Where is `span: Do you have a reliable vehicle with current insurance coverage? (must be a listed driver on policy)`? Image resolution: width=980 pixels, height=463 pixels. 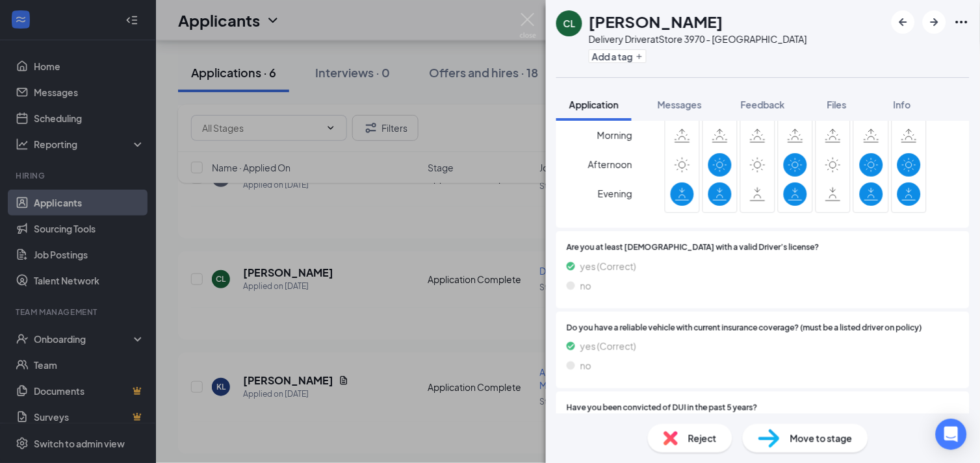
span: Do you have a reliable vehicle with current insurance coverage? (must be a listed driver on policy) is located at coordinates (744, 328).